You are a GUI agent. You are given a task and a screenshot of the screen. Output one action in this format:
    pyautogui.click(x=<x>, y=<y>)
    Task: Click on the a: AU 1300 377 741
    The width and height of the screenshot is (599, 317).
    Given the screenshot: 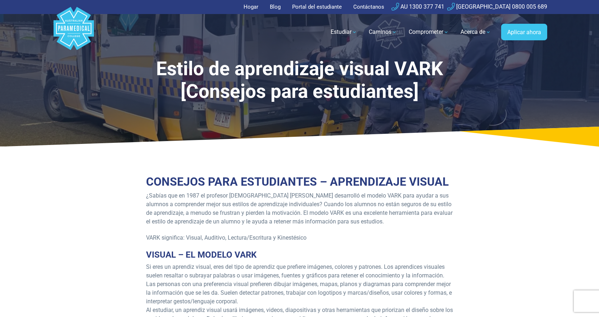 What is the action you would take?
    pyautogui.click(x=418, y=6)
    